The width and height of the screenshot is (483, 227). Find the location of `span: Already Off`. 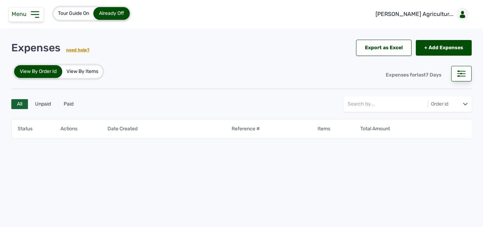

span: Already Off is located at coordinates (111, 13).